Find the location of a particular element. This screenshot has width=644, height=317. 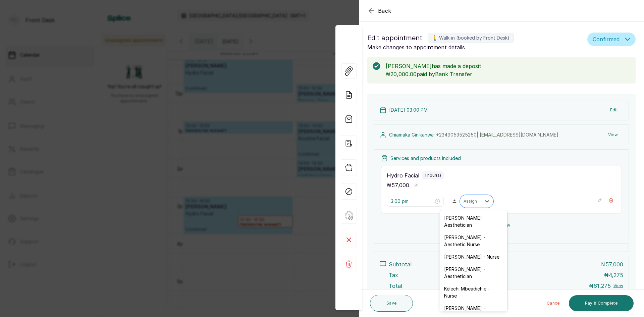

input: Select time is located at coordinates (412, 201).